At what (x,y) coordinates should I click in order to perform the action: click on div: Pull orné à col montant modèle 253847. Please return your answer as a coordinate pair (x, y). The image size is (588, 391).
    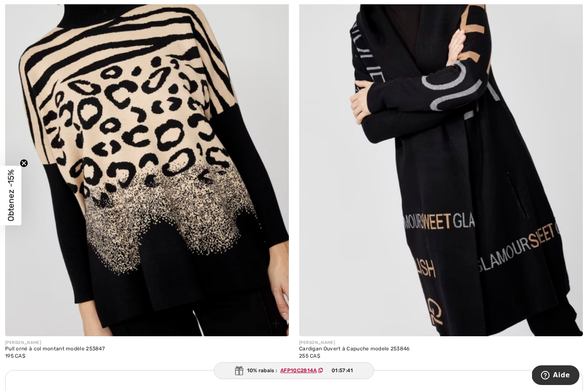
    Looking at the image, I should click on (55, 349).